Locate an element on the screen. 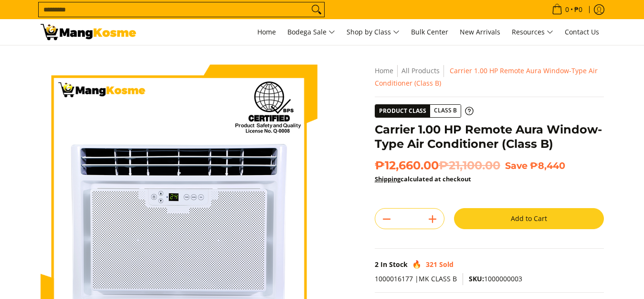 This screenshot has height=299, width=644. a: Contact Us is located at coordinates (582, 32).